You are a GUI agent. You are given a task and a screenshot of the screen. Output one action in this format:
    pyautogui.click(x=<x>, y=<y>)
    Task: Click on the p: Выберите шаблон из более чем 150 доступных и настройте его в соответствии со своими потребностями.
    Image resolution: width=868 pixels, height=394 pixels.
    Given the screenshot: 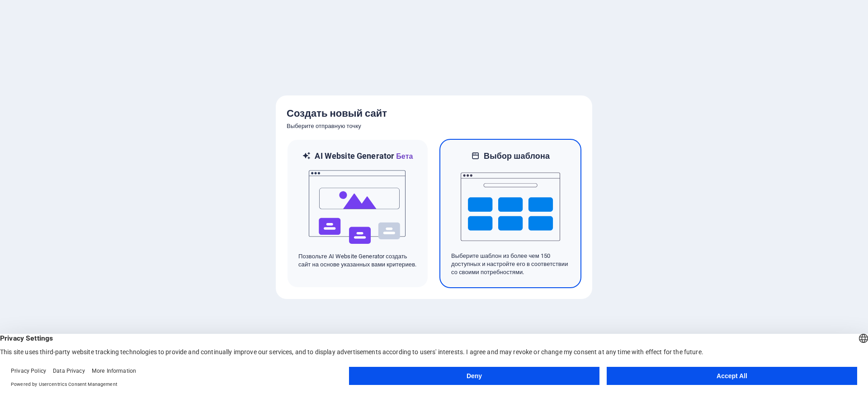 What is the action you would take?
    pyautogui.click(x=510, y=264)
    